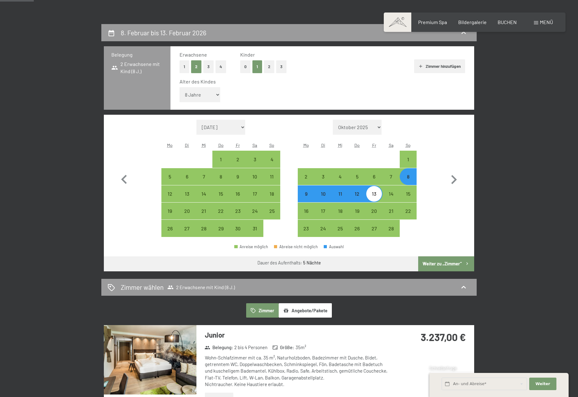 Image resolution: width=578 pixels, height=397 pixels. I want to click on div: Sun Jan 18 2026, so click(272, 194).